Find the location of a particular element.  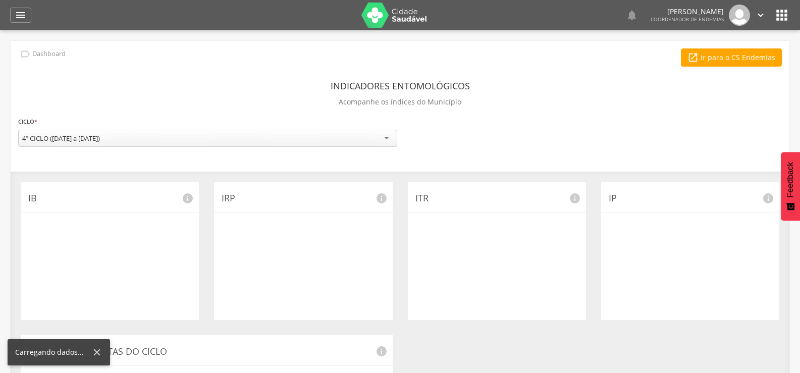

p: Histórico de Visitas do Ciclo is located at coordinates (206, 352).